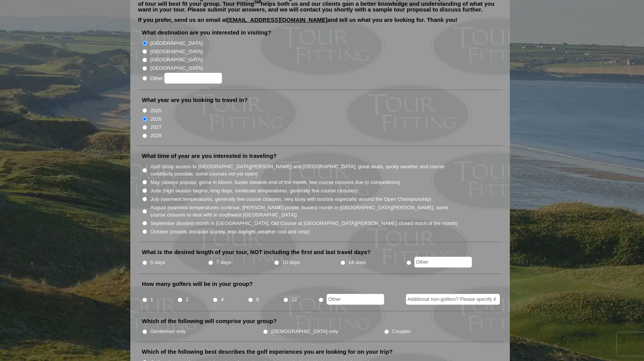  What do you see at coordinates (256, 252) in the screenshot?
I see `label: What is the desired length of your tour, NOT including the first and last travel days?` at bounding box center [256, 252].